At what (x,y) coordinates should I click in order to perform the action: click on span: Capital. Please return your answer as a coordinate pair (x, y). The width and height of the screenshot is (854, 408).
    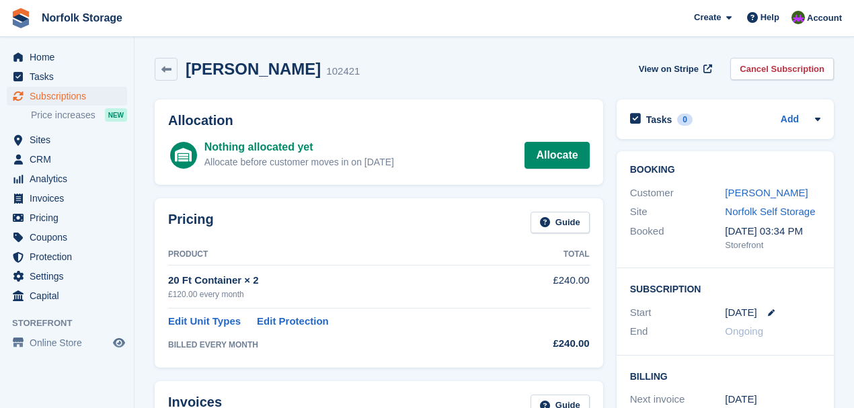
    Looking at the image, I should click on (70, 296).